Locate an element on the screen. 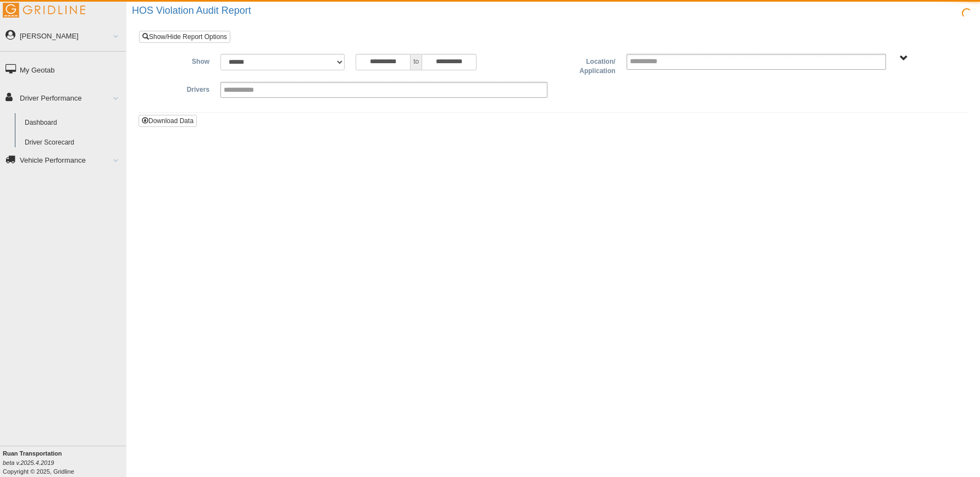 Image resolution: width=980 pixels, height=477 pixels. b: Ruan Transportation is located at coordinates (33, 453).